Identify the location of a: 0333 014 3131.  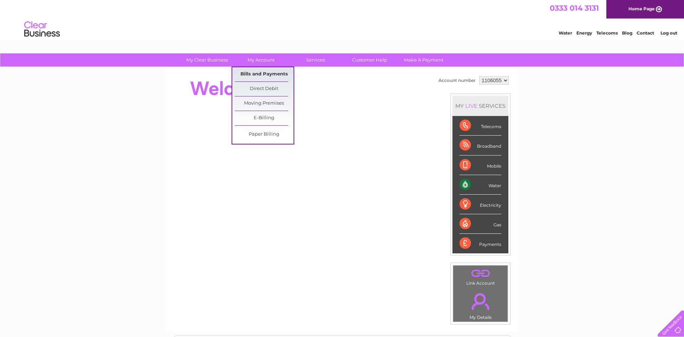
(574, 8).